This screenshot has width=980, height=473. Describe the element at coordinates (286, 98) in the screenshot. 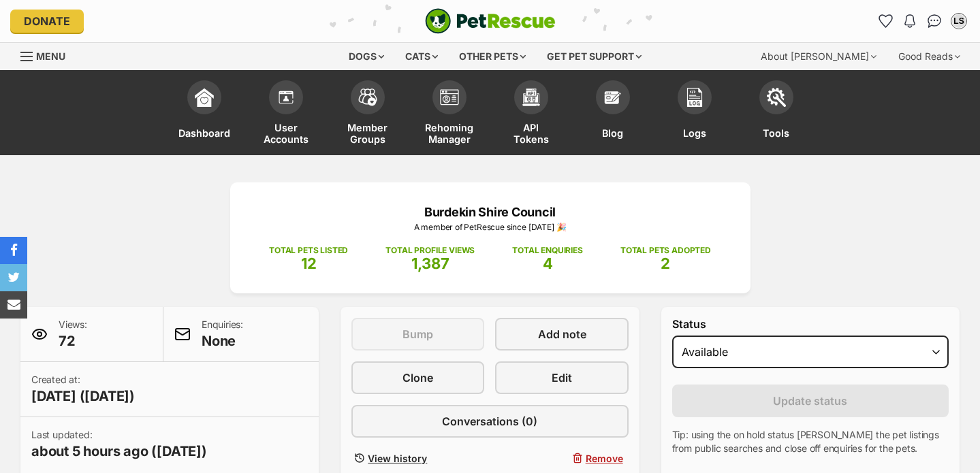

I see `img: members-icon-d6bcda0bfb97e5ba05b48644448dc2971f67d37433e5abca221da40c41542bd5.svg` at that location.